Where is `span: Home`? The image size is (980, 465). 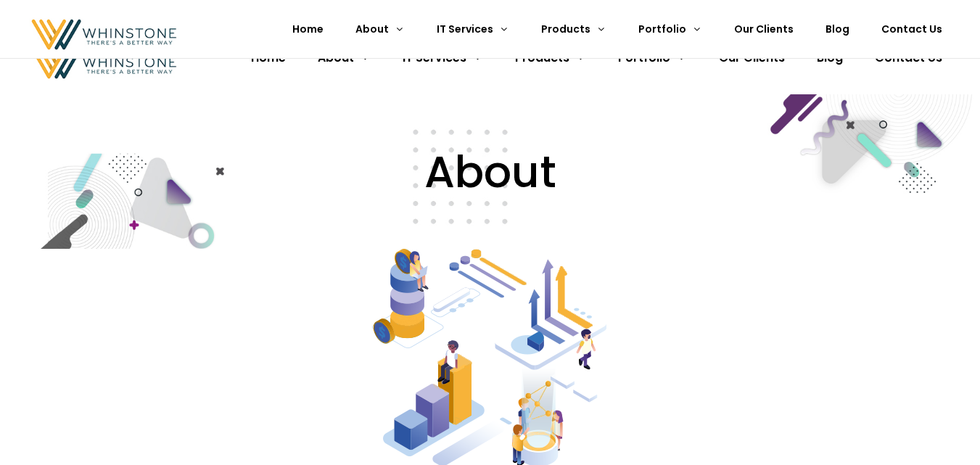 span: Home is located at coordinates (308, 29).